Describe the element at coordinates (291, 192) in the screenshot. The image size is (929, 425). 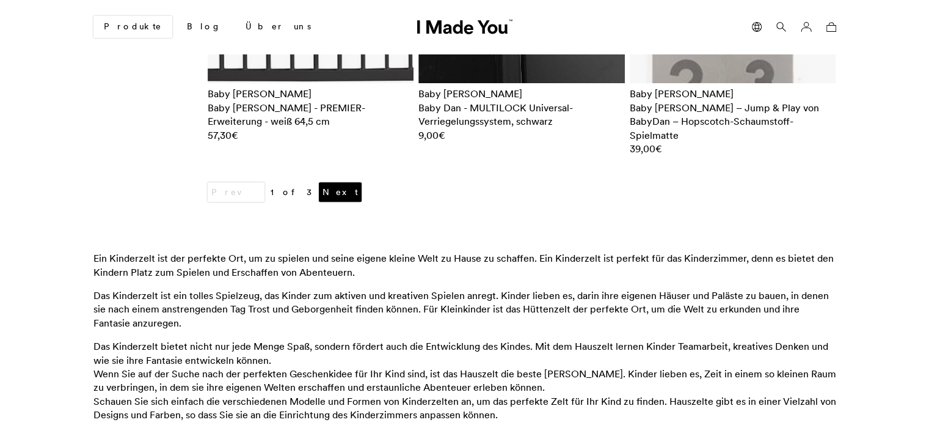
I see `span: of` at that location.